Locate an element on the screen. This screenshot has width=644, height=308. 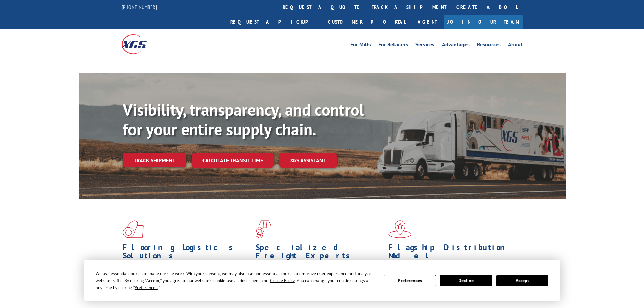
a: Agent is located at coordinates (428, 22).